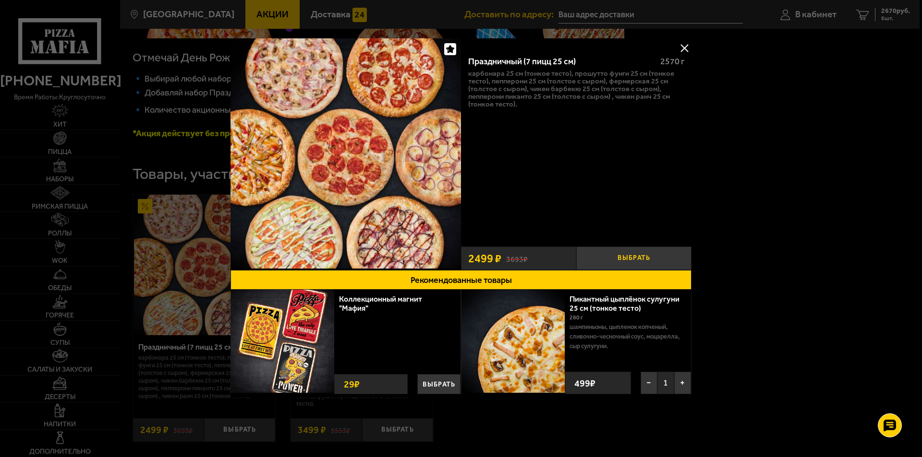 This screenshot has width=922, height=457. I want to click on div: Праздничный (7 пицц 25 см), so click(560, 62).